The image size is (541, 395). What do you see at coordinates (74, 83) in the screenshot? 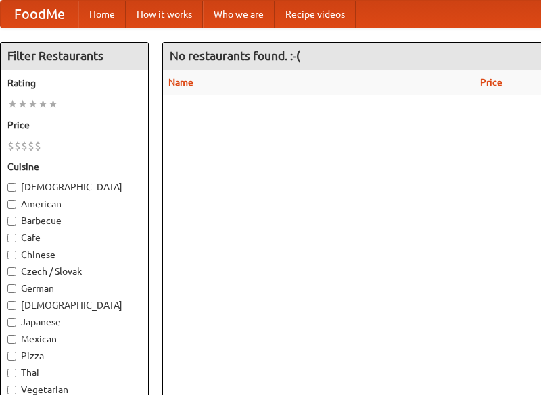
I see `h5: Rating` at bounding box center [74, 83].